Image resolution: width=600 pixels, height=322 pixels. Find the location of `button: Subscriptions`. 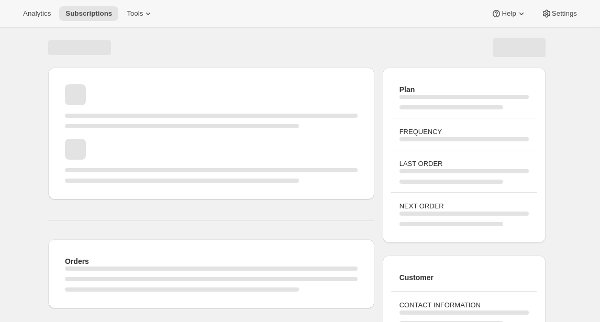

button: Subscriptions is located at coordinates (88, 14).